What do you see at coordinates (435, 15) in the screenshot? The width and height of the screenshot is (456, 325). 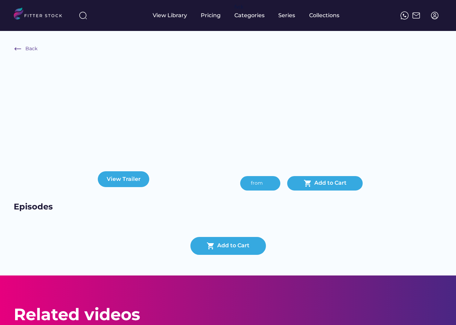 I see `img: profile-circle.svg` at bounding box center [435, 15].